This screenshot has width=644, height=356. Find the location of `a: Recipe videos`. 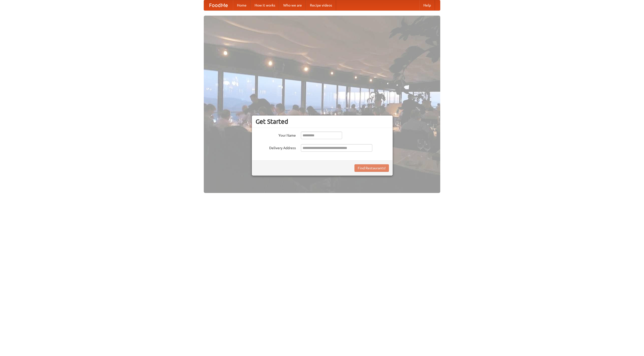

a: Recipe videos is located at coordinates (321, 5).